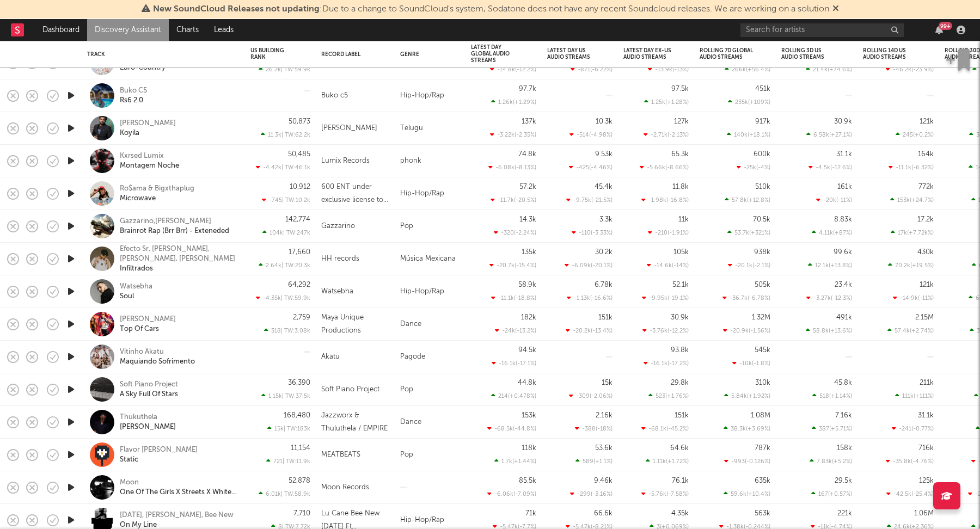 The image size is (980, 529). I want to click on div: 30.9k, so click(680, 318).